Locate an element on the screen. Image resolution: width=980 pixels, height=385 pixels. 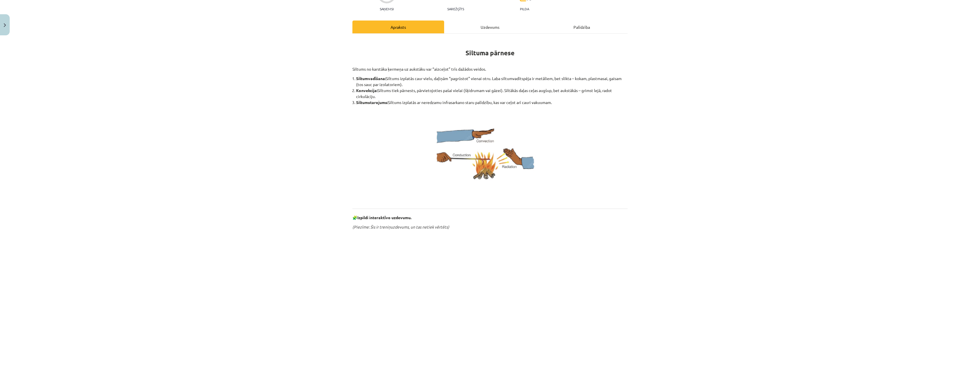
b: Siltumvadīšana: is located at coordinates (371, 78).